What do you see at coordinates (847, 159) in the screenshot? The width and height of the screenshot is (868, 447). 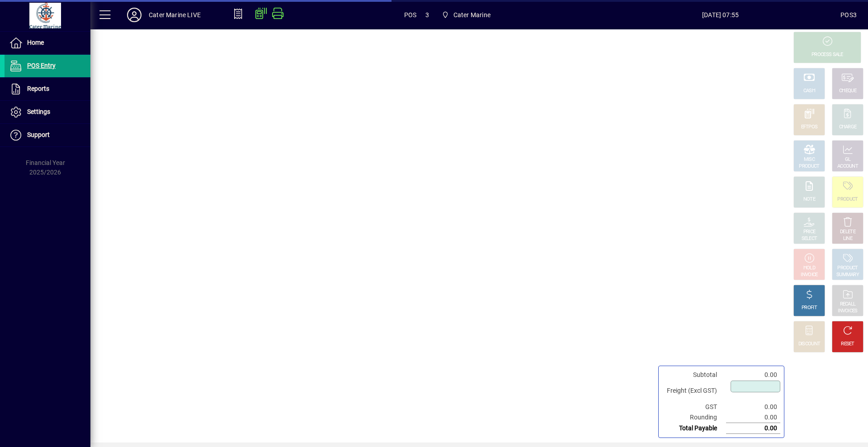 I see `div: GL` at bounding box center [847, 159].